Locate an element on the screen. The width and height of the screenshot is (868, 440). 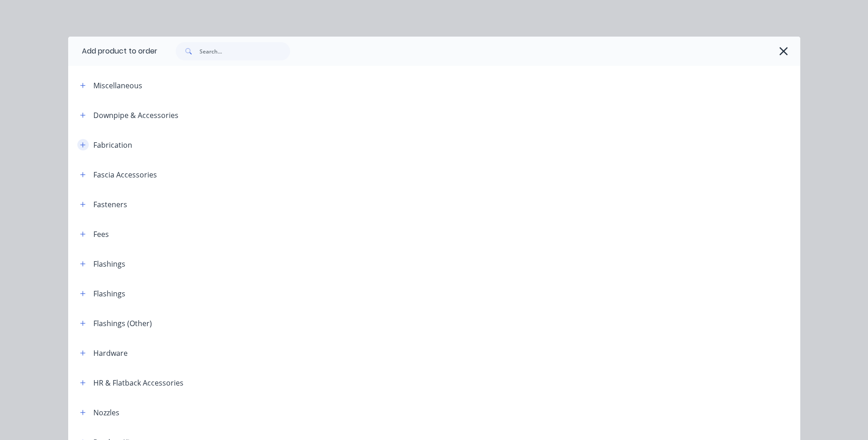
div: Add product to order is located at coordinates (113, 51).